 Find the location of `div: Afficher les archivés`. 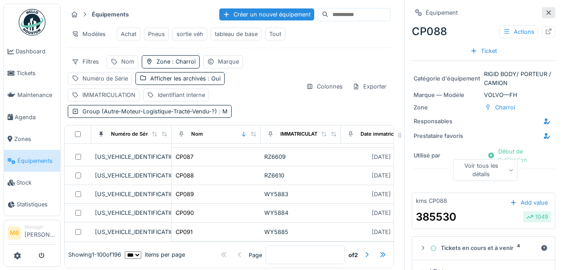

div: Afficher les archivés is located at coordinates (185, 78).